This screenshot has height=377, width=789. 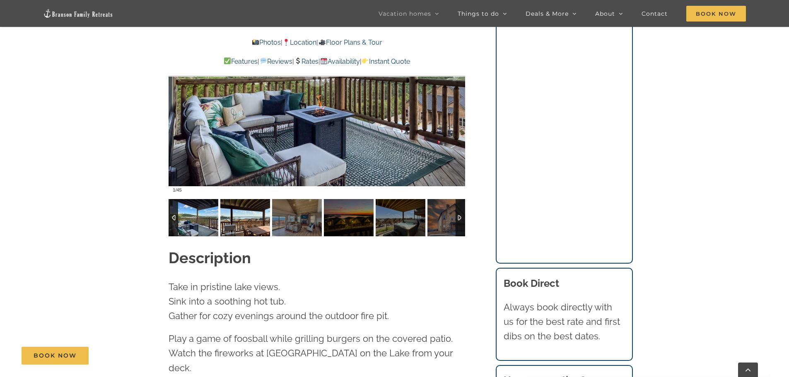 What do you see at coordinates (349, 218) in the screenshot?
I see `img: Dreamweaver-cabin-sunset-Table-Rock-Lake-scaled.jpg-nggid042901-ngg0dyn-120x90-00f0w010c011r110f1...` at bounding box center [349, 218].